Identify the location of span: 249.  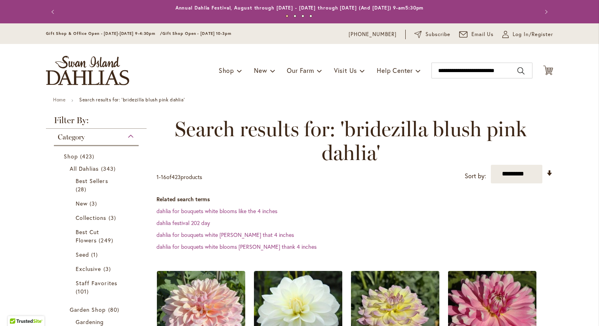
(107, 240).